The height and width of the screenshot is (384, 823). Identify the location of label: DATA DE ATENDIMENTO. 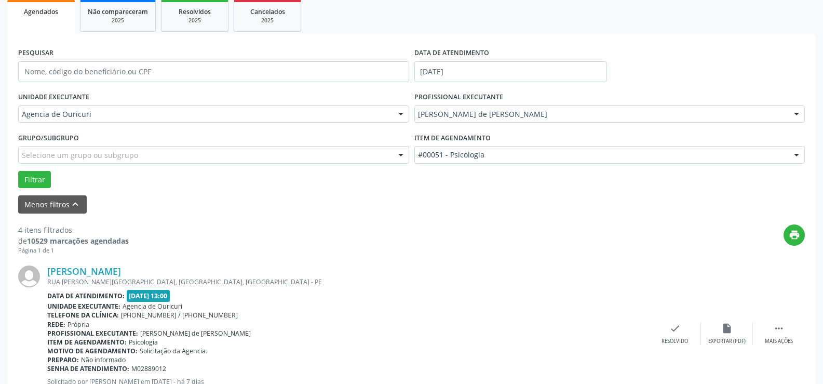
(452, 53).